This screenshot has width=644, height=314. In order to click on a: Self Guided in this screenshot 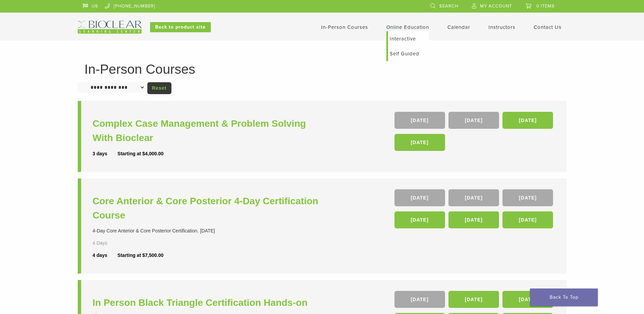, I will do `click(408, 53)`.